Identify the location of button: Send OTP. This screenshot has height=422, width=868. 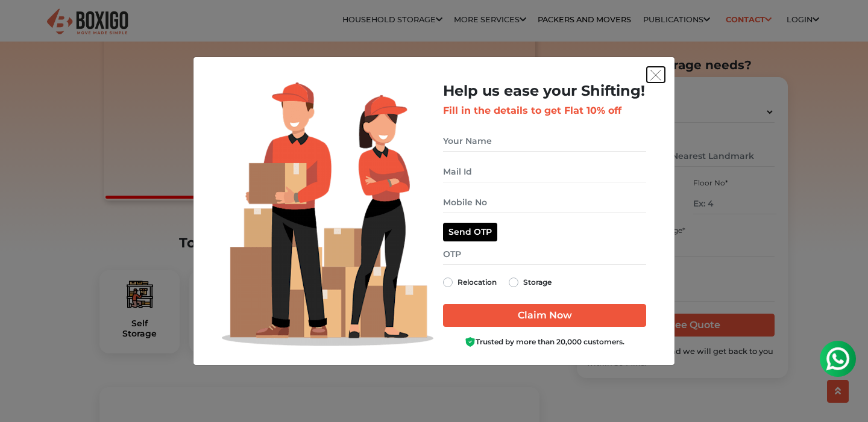
(470, 232).